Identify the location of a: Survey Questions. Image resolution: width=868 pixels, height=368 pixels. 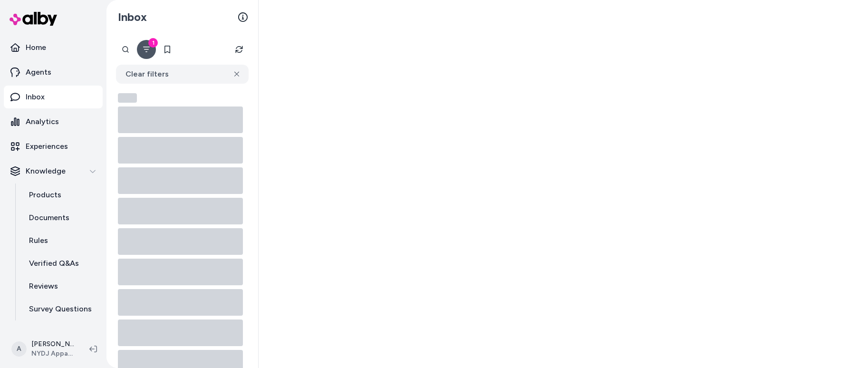
(60, 309).